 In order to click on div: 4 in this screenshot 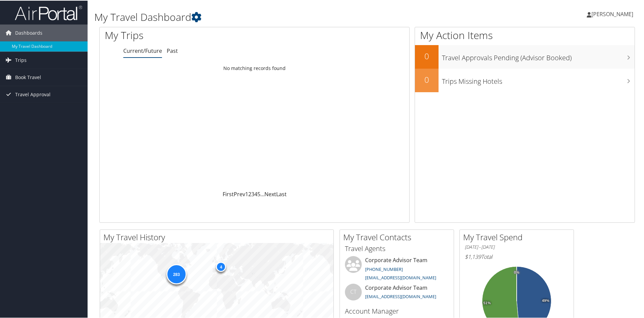, I will do `click(221, 267)`.